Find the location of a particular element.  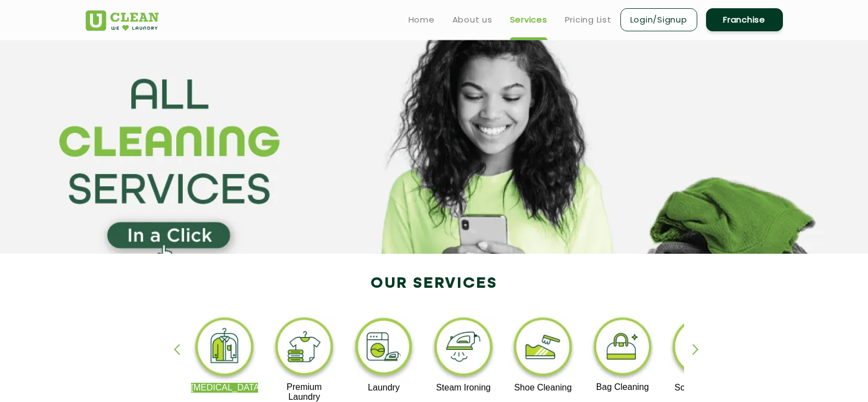

p: Shoe Cleaning is located at coordinates (543, 388).